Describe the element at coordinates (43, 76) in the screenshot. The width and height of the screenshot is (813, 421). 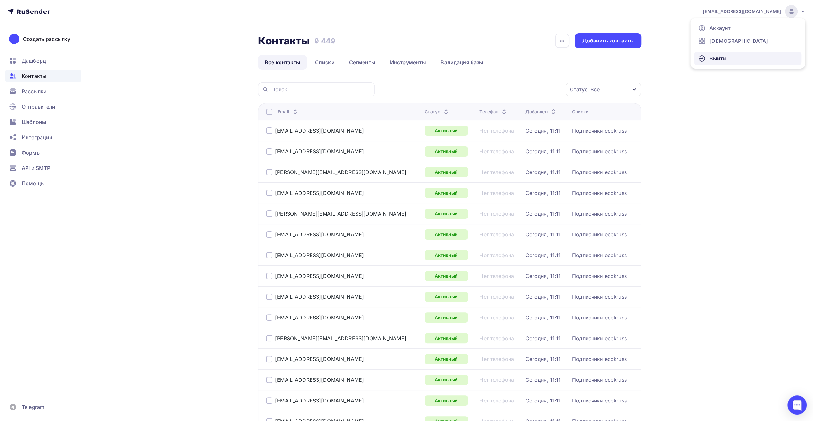
I see `a: Контакты` at that location.